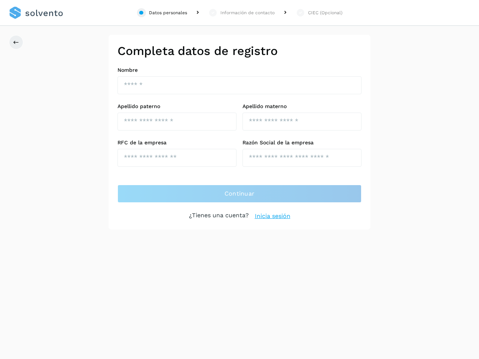 The height and width of the screenshot is (359, 479). I want to click on a: Inicia sesión, so click(272, 216).